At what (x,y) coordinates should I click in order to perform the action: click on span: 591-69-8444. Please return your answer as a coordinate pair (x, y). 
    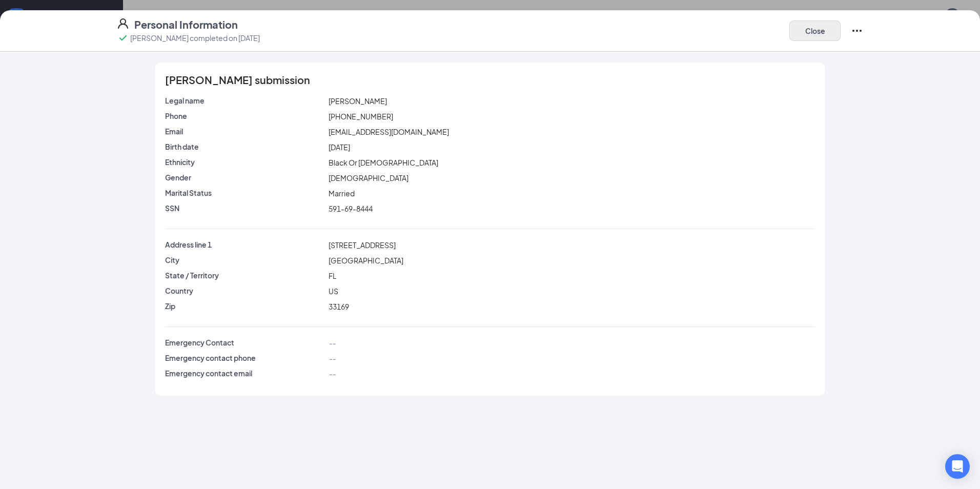
    Looking at the image, I should click on (351, 209).